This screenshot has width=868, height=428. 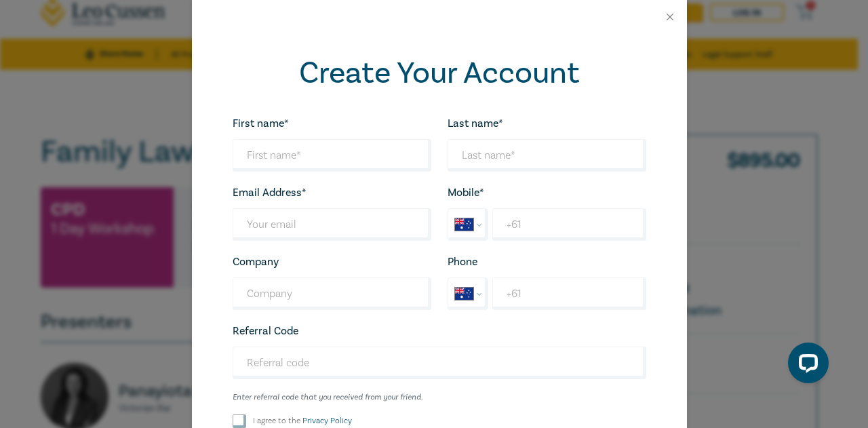 I want to click on input: Enter phone number, so click(x=570, y=294).